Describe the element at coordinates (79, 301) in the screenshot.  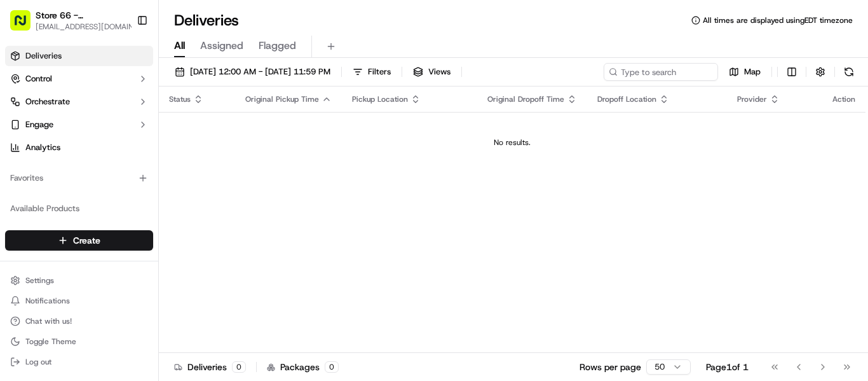
I see `button: Notifications` at that location.